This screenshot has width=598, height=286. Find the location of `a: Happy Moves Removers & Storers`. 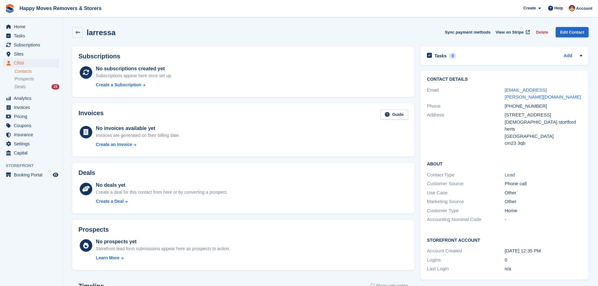

a: Happy Moves Removers & Storers is located at coordinates (60, 8).